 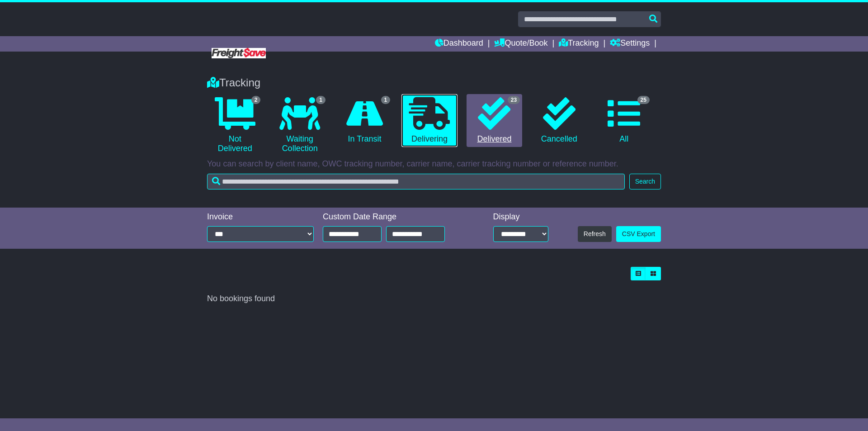 I want to click on span: 23, so click(x=513, y=100).